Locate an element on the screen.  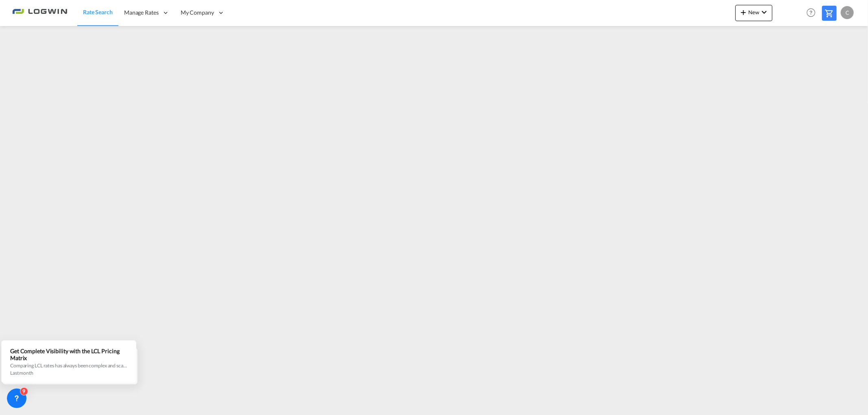
div: C is located at coordinates (847, 13).